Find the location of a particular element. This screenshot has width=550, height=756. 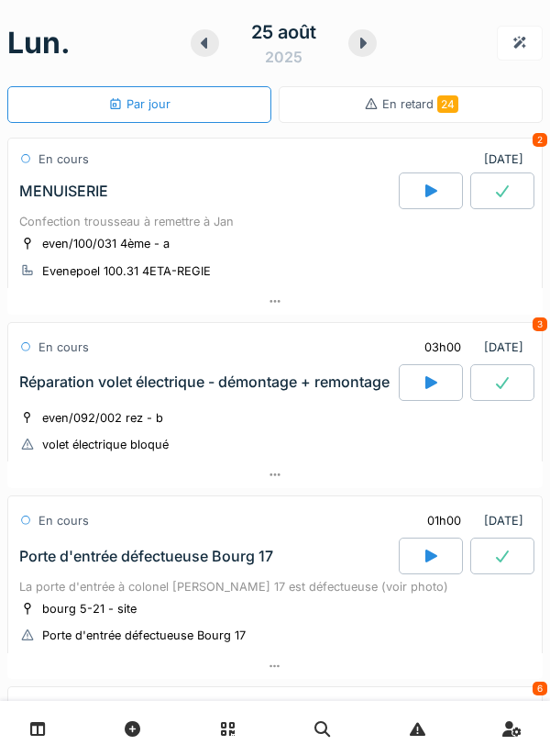

div: even/092/002 rez - b is located at coordinates (103, 418).